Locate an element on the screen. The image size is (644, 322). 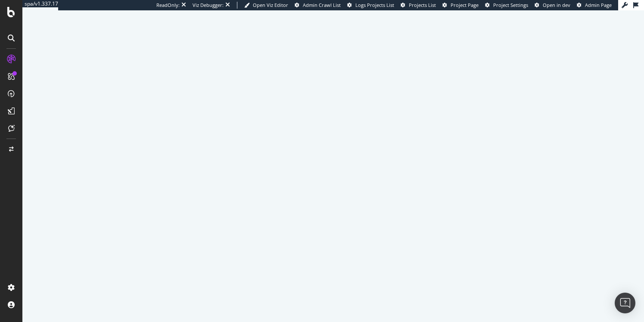
a: Logs Projects List is located at coordinates (371, 5).